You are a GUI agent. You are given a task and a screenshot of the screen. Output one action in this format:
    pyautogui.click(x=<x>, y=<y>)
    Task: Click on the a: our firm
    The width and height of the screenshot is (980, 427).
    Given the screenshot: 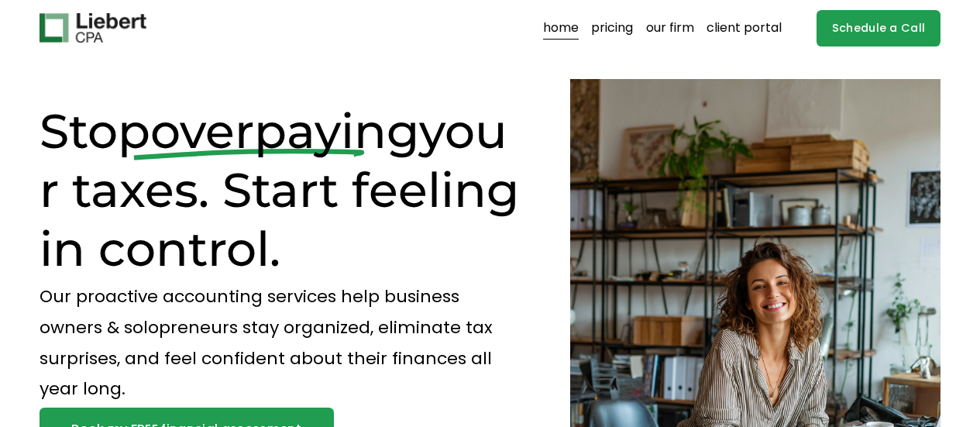 What is the action you would take?
    pyautogui.click(x=670, y=28)
    